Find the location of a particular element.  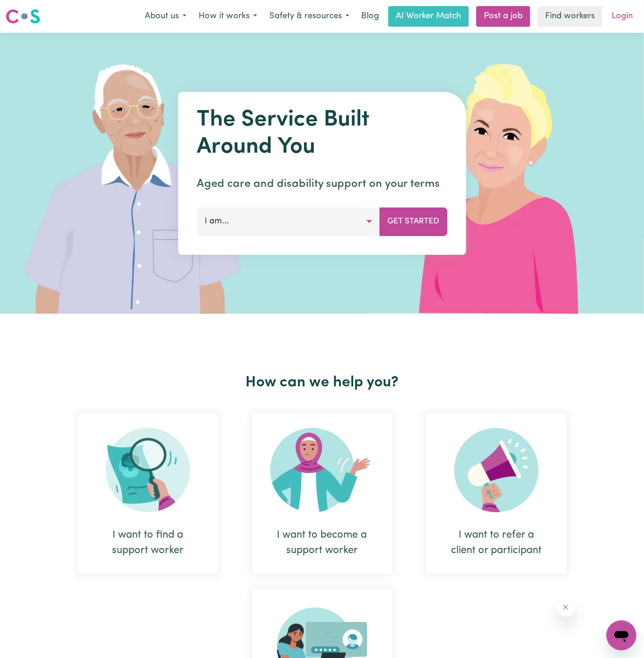

button: Safety & resources is located at coordinates (309, 17).